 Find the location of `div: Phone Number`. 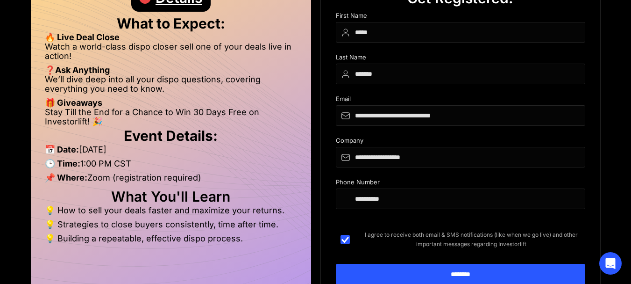

div: Phone Number is located at coordinates (461, 183).